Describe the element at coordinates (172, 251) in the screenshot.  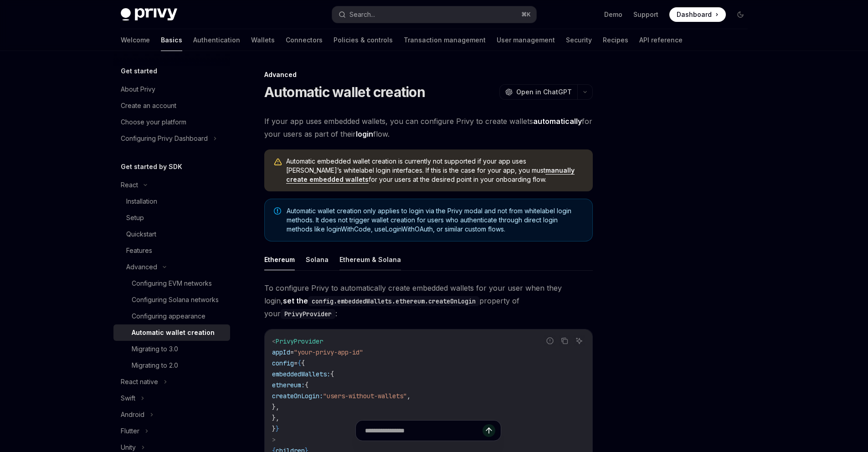
I see `a: Features` at that location.